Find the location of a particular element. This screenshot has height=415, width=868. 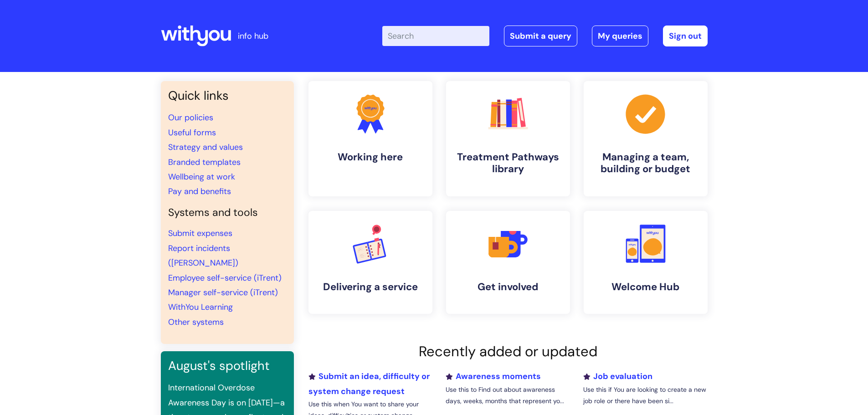

a: Branded templates is located at coordinates (204, 162).